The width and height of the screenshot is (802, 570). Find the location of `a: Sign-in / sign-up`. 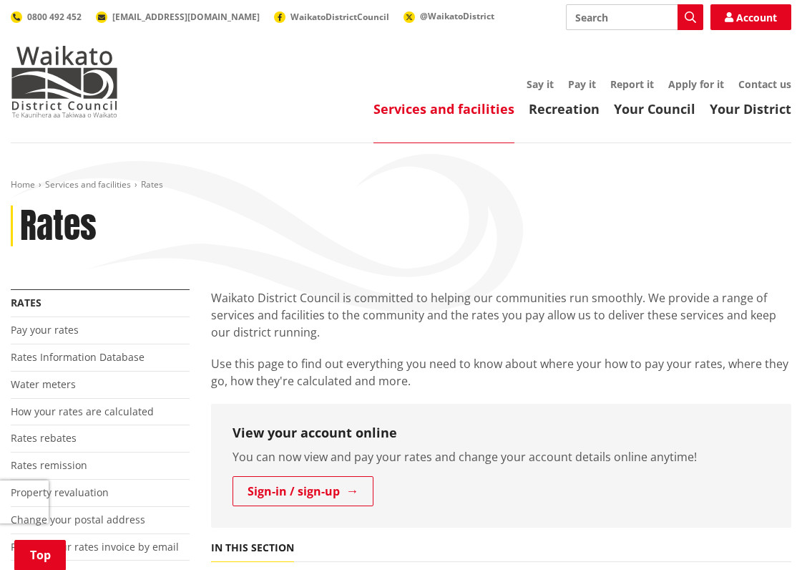

a: Sign-in / sign-up is located at coordinates (303, 491).